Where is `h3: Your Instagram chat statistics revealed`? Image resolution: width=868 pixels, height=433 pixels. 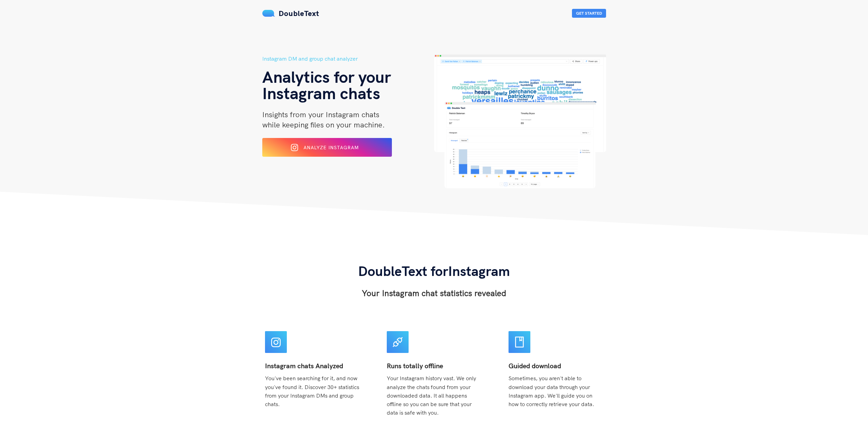 h3: Your Instagram chat statistics revealed is located at coordinates (434, 293).